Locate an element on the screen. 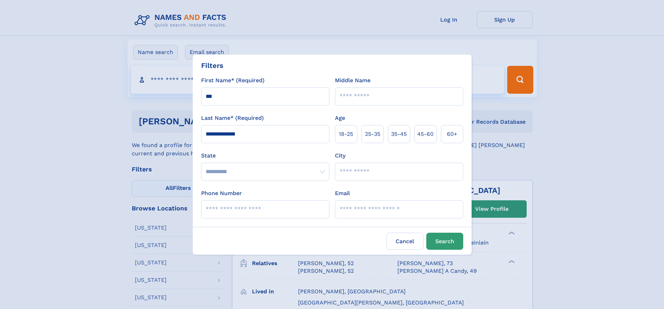 This screenshot has height=309, width=664. div: Filters is located at coordinates (212, 66).